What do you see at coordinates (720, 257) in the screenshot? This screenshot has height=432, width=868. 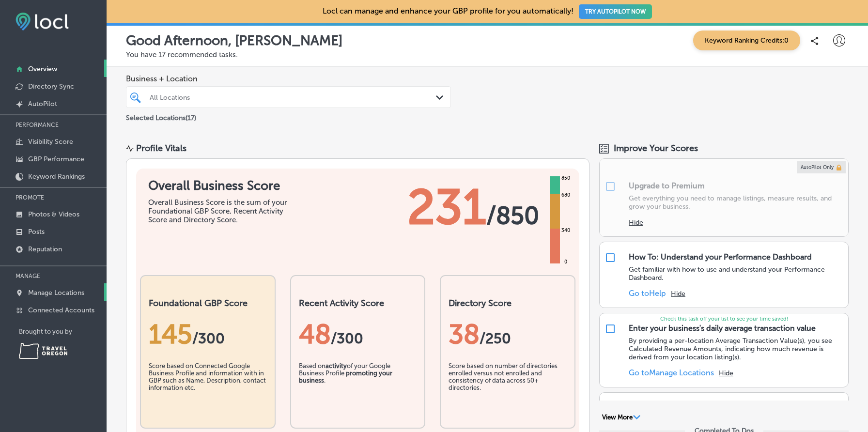 I see `div: How To: Understand your Performance Dashboard` at bounding box center [720, 257].